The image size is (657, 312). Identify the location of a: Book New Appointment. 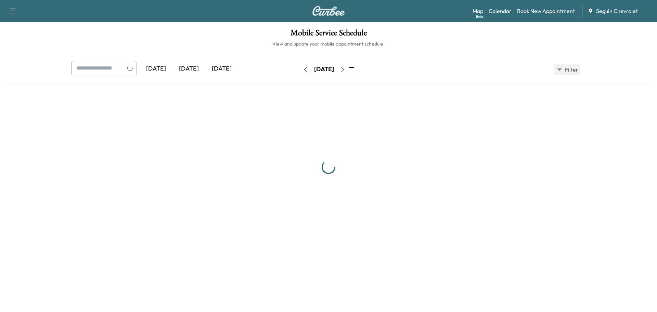
(546, 11).